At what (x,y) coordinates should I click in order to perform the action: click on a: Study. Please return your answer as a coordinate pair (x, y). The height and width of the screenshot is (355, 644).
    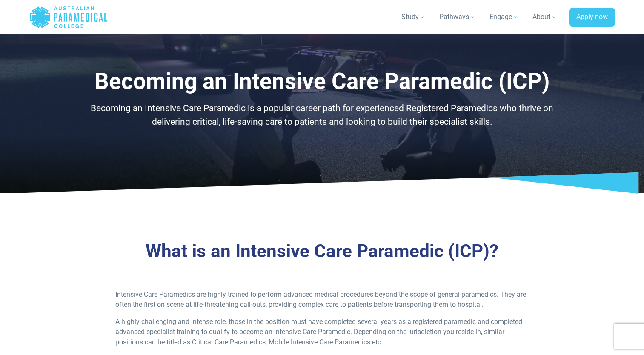
    Looking at the image, I should click on (413, 17).